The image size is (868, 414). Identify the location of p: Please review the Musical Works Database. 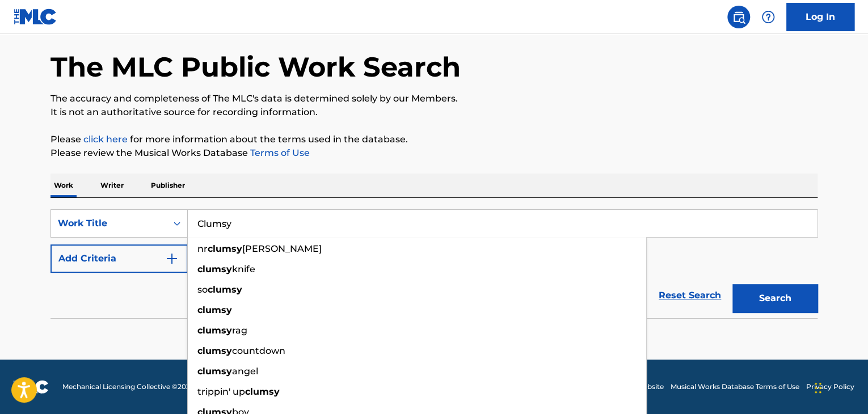
(434, 154).